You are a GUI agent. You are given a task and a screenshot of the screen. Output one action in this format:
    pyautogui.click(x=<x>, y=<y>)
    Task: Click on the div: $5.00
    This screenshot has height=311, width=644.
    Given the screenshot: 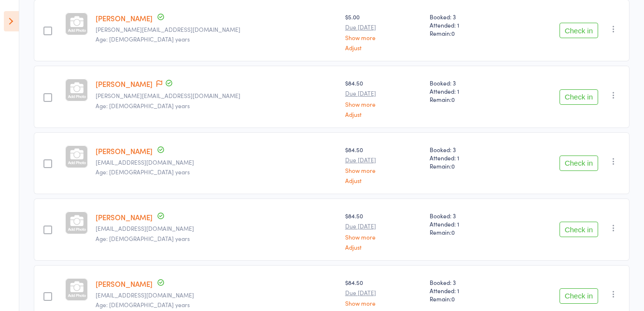 What is the action you would take?
    pyautogui.click(x=384, y=32)
    